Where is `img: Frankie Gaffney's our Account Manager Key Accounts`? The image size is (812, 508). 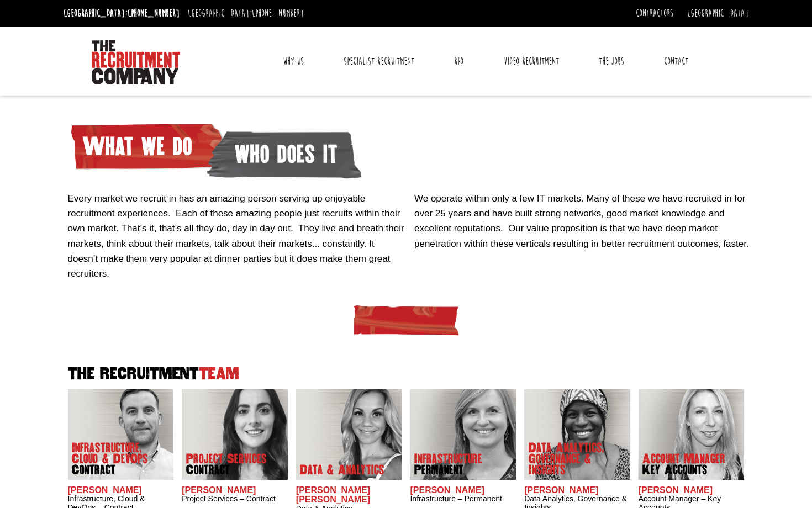
img: Frankie Gaffney's our Account Manager Key Accounts is located at coordinates (691, 434).